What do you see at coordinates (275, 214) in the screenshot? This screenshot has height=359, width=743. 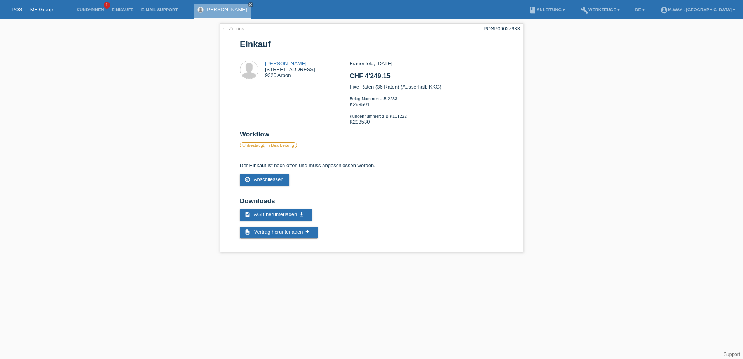 I see `span: AGB herunterladen` at bounding box center [275, 214].